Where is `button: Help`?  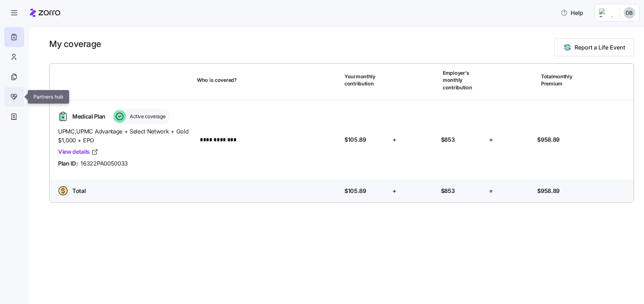 button: Help is located at coordinates (571, 12).